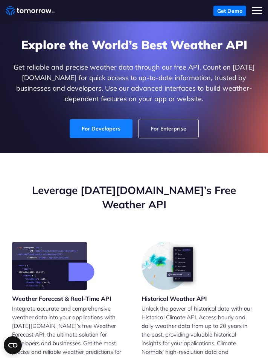 The image size is (268, 358). I want to click on h3: Weather Forecast & Real-Time API, so click(62, 299).